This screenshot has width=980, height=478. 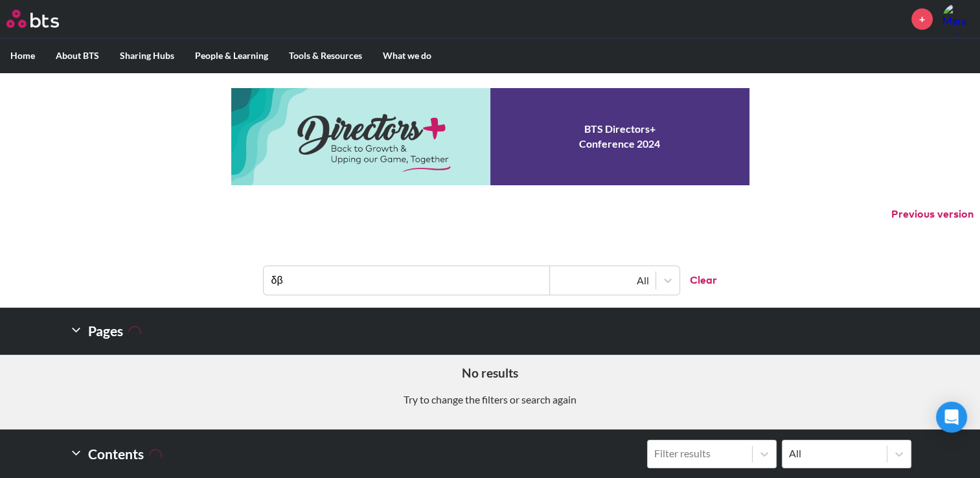 What do you see at coordinates (105, 331) in the screenshot?
I see `h2: Pages` at bounding box center [105, 331].